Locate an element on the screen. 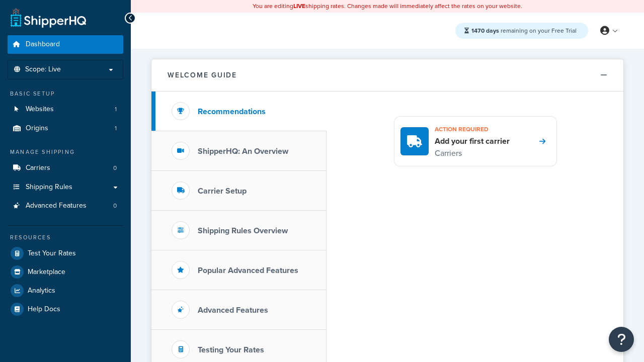 This screenshot has width=644, height=362. a: Test Your Rates is located at coordinates (66, 254).